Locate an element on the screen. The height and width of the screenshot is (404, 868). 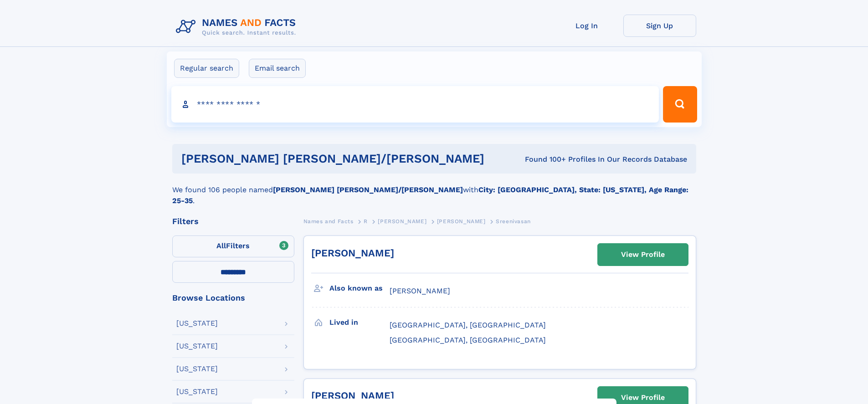
span: Sreenivasan is located at coordinates (513, 221).